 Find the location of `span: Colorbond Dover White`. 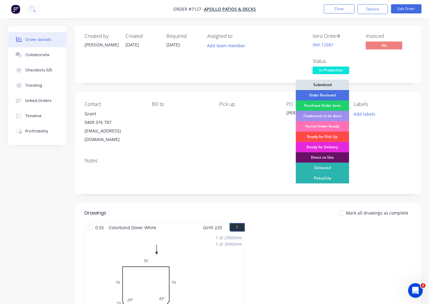

span: Colorbond Dover White is located at coordinates (133, 228).